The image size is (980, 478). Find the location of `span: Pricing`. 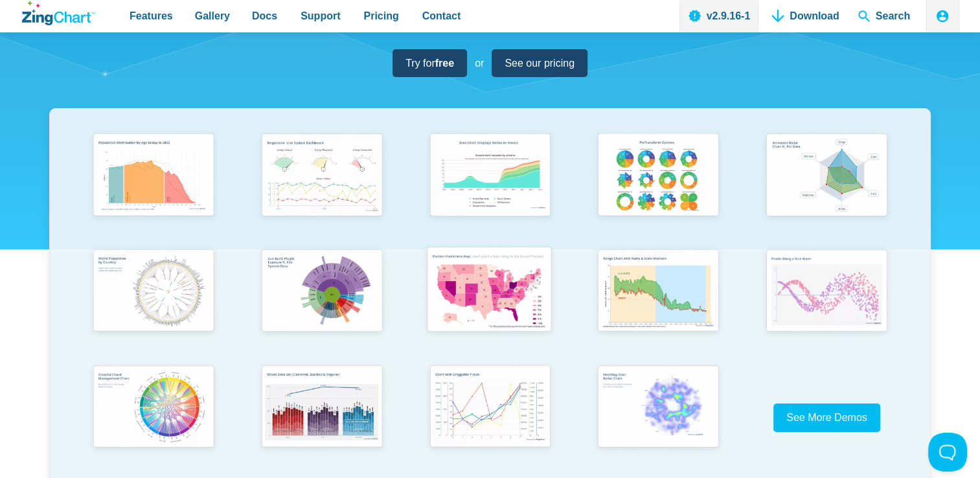

span: Pricing is located at coordinates (381, 16).